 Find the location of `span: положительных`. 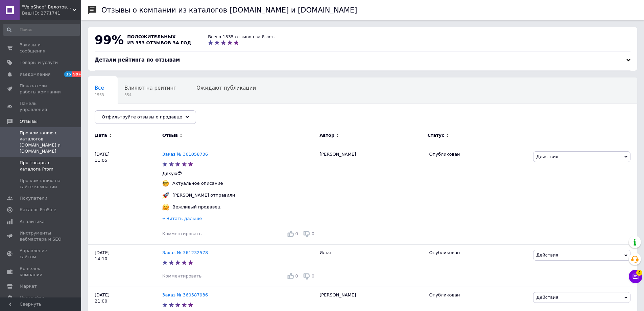

span: положительных is located at coordinates (151, 36).